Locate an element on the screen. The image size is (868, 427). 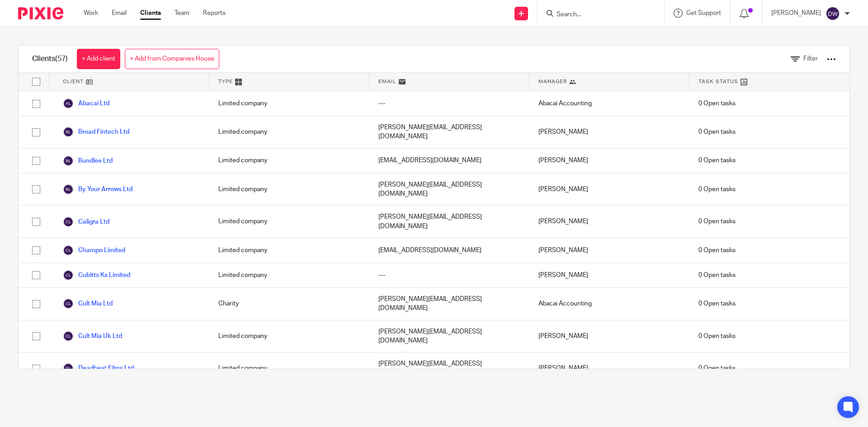
span: Client is located at coordinates (73, 81).